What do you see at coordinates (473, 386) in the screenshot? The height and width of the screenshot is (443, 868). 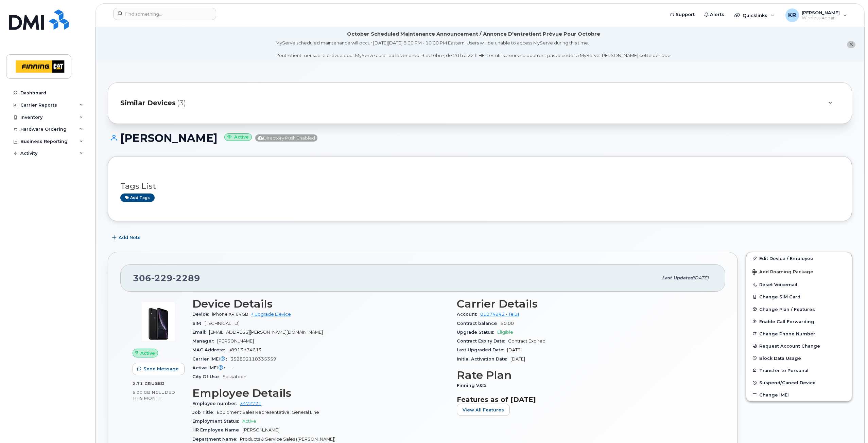 I see `span: Finning V&D` at bounding box center [473, 386].